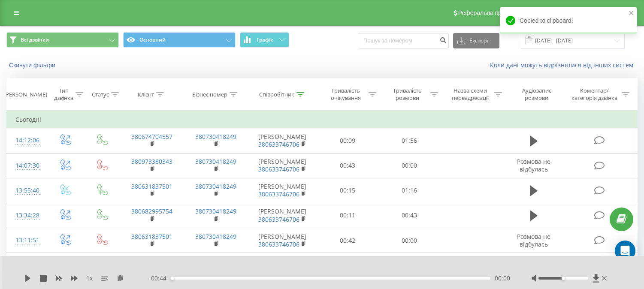 Image resolution: width=644 pixels, height=289 pixels. What do you see at coordinates (346, 94) in the screenshot?
I see `div: Тривалість очікування` at bounding box center [346, 94].